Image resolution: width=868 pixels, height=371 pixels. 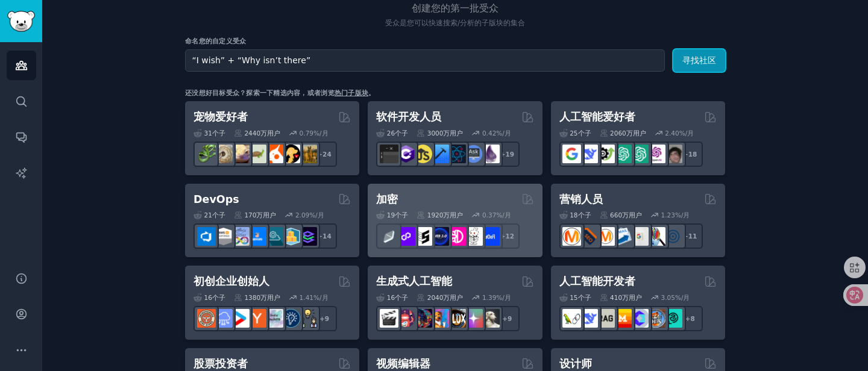 What do you see at coordinates (639, 154) in the screenshot?
I see `img: chatgpt_prompts_` at bounding box center [639, 154].